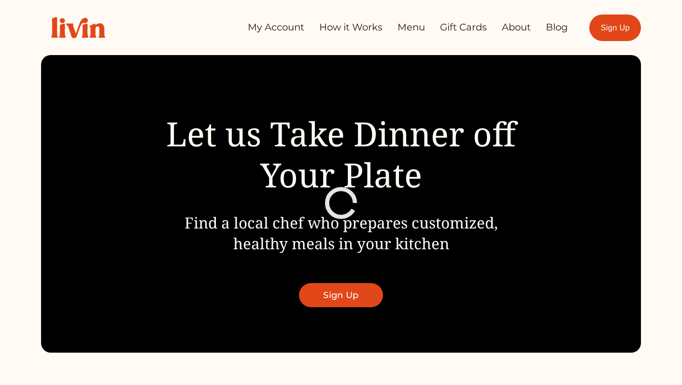 Image resolution: width=682 pixels, height=385 pixels. I want to click on img: Livin, so click(78, 28).